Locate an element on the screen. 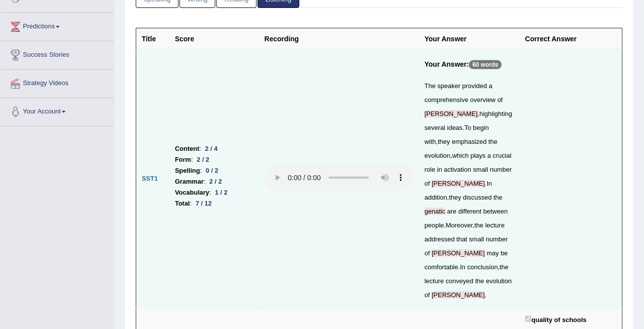 This screenshot has height=329, width=644. span: several is located at coordinates (435, 128).